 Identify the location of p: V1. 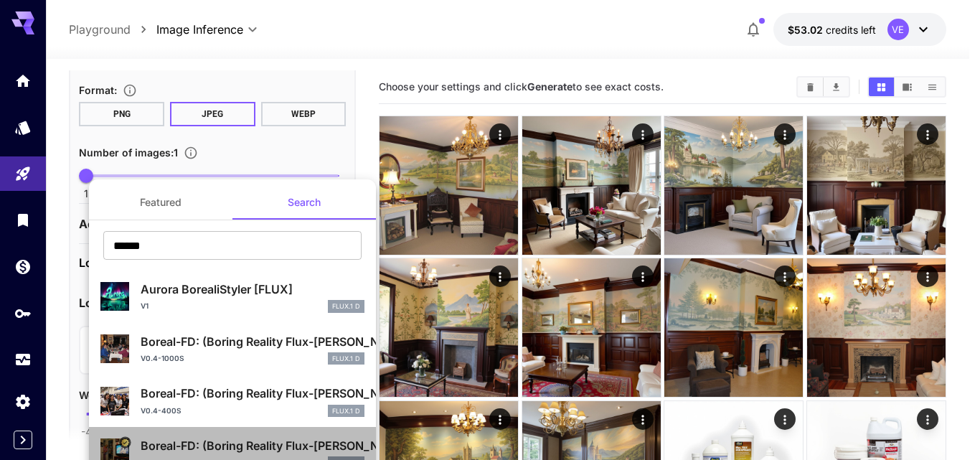
(144, 306).